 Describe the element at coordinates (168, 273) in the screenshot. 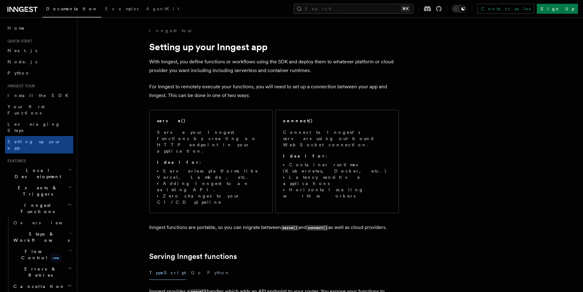

I see `button: TypeScript` at that location.